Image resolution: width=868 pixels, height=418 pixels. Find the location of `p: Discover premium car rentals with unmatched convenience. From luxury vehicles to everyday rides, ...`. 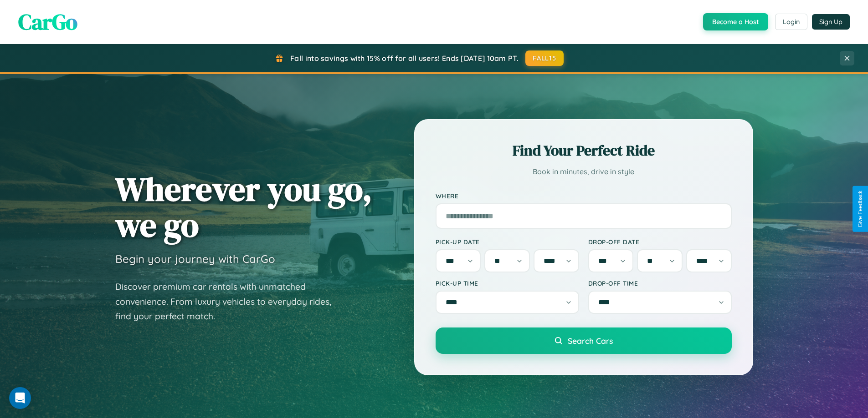

p: Discover premium car rentals with unmatched convenience. From luxury vehicles to everyday rides, ... is located at coordinates (229, 301).